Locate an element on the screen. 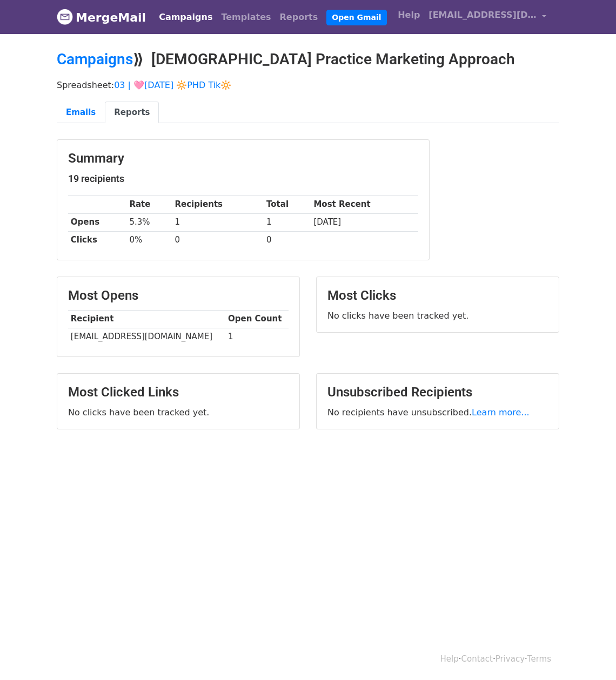 The height and width of the screenshot is (680, 616). th: Rate is located at coordinates (149, 204).